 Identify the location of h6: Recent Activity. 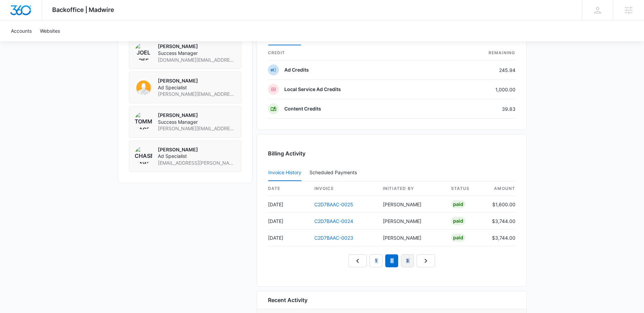
(288, 300).